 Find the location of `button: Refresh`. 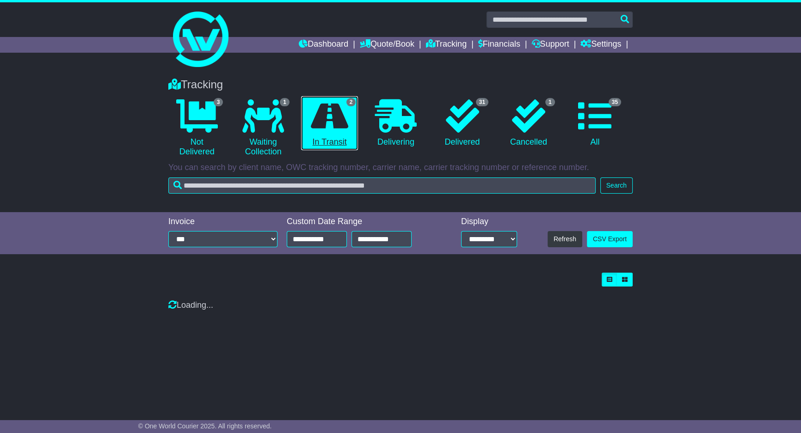

button: Refresh is located at coordinates (564, 239).